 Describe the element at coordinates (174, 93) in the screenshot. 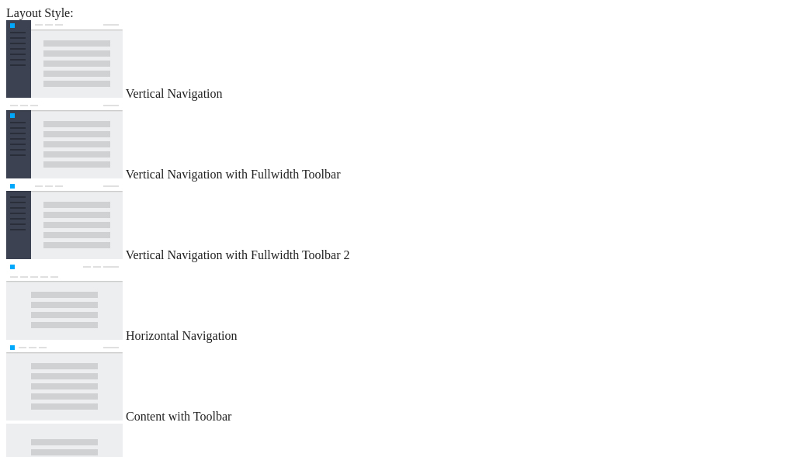

I see `span: Vertical Navigation` at that location.